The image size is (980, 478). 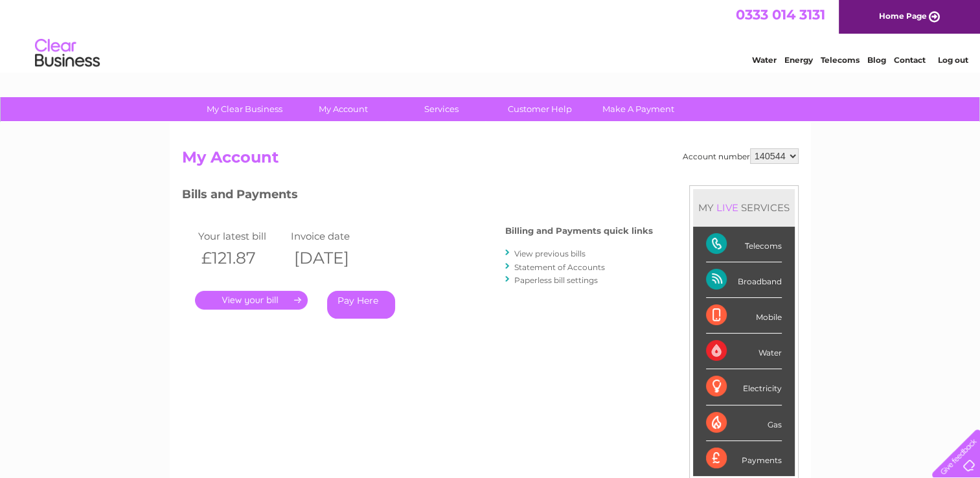 What do you see at coordinates (244, 109) in the screenshot?
I see `a: My Clear Business` at bounding box center [244, 109].